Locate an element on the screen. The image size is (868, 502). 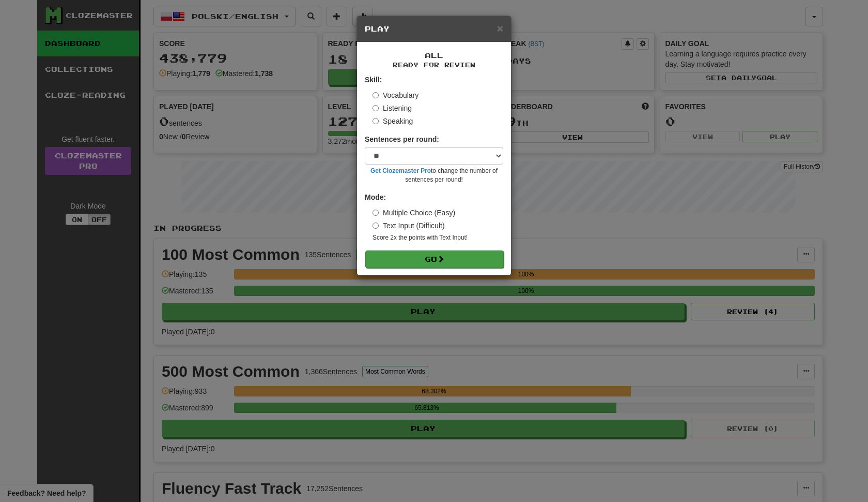
label: Listening is located at coordinates (392, 108).